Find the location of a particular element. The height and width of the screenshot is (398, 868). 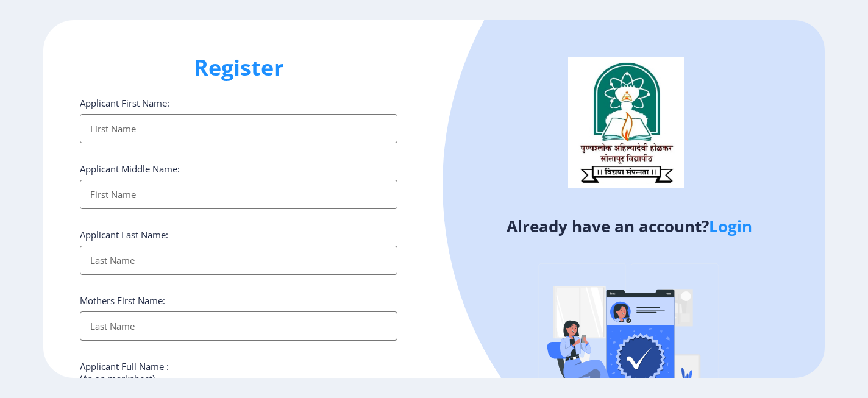

label: Applicant Last Name: is located at coordinates (124, 234).